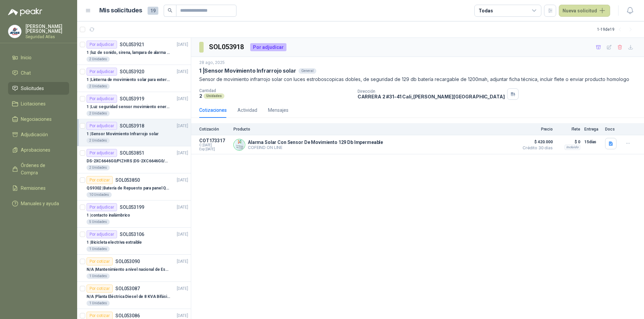 This screenshot has width=644, height=319. I want to click on span: Aprobaciones, so click(36, 150).